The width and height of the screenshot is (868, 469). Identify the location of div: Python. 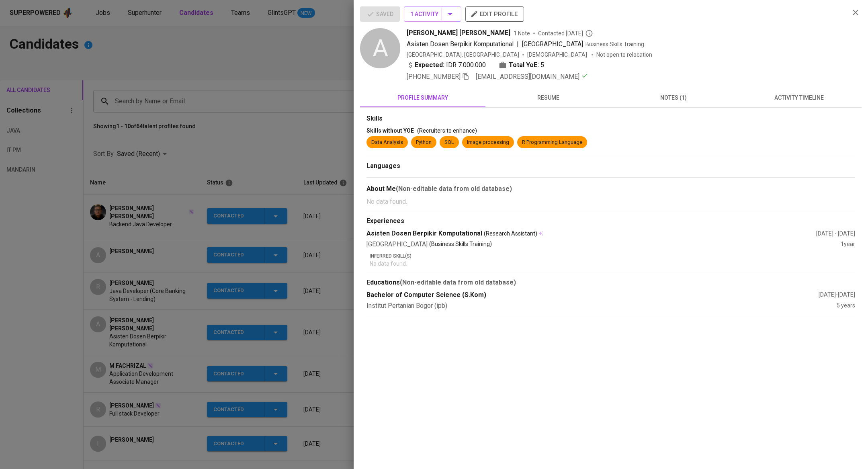
(424, 142).